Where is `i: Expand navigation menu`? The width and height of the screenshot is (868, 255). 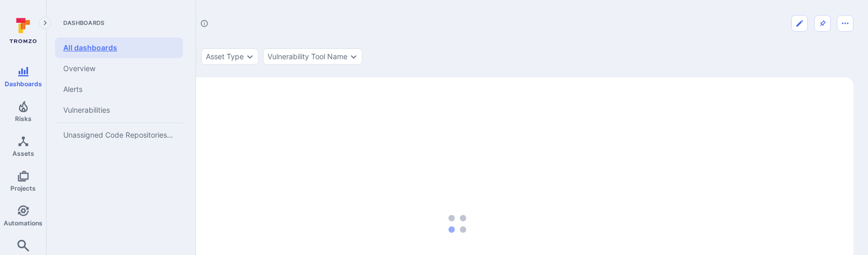
i: Expand navigation menu is located at coordinates (45, 23).